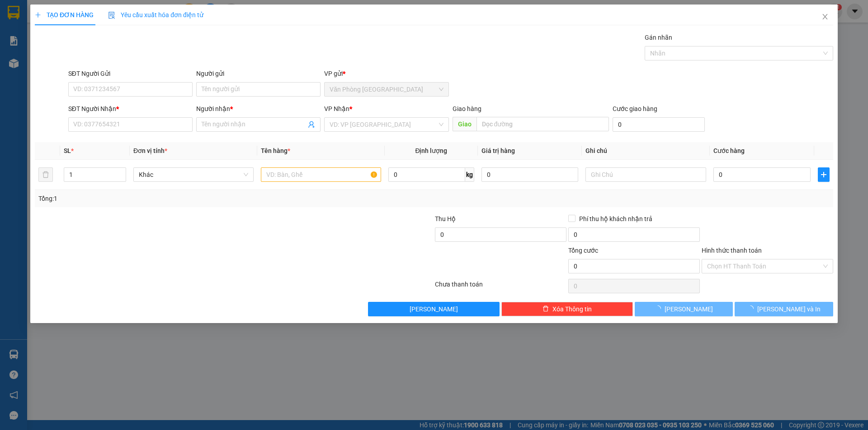 The image size is (868, 430). Describe the element at coordinates (583, 251) in the screenshot. I see `span: Tổng cước` at that location.